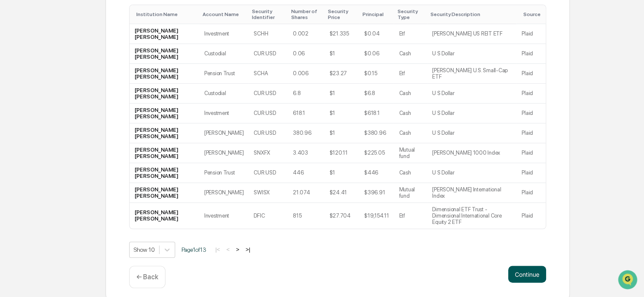 This screenshot has height=297, width=644. I want to click on img: 1746055101610-c473b297-6a78-478c-a979-82029cc54cd1, so click(16, 72).